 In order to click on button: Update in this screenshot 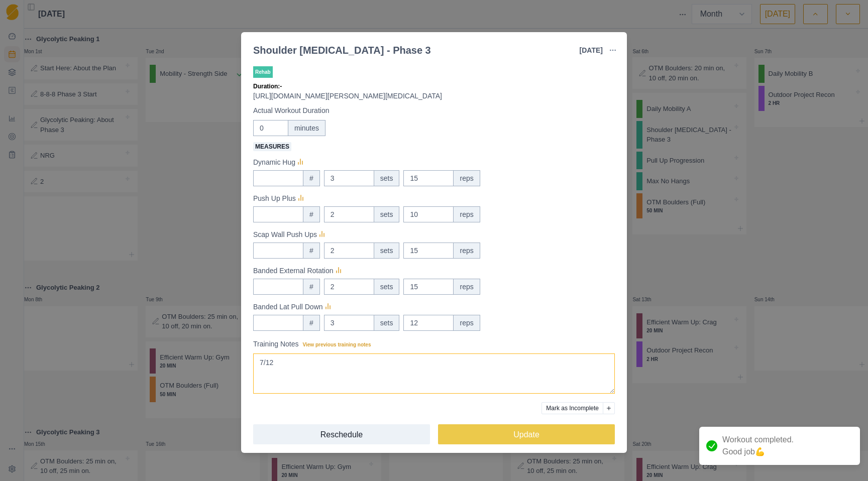, I will do `click(527, 434)`.